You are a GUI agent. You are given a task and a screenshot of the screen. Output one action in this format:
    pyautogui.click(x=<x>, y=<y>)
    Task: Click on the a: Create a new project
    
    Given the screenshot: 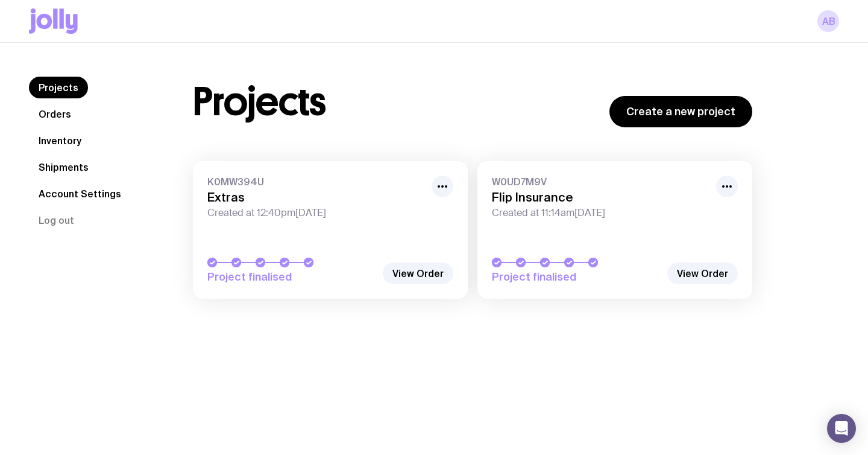 What is the action you would take?
    pyautogui.click(x=680, y=112)
    